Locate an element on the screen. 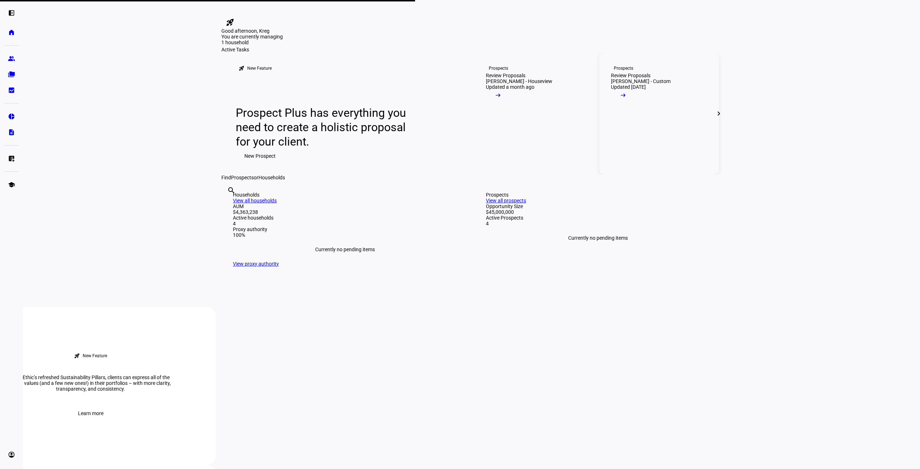  a: View all households is located at coordinates (255, 201).